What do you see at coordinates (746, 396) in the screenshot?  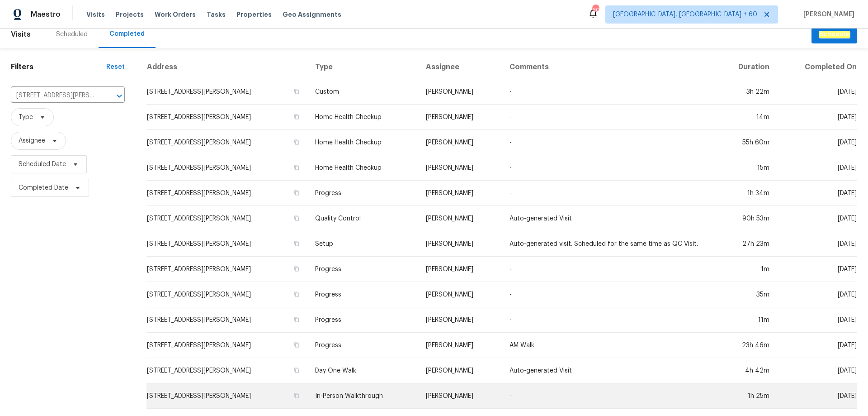 I see `td: 1h 25m` at bounding box center [746, 396].